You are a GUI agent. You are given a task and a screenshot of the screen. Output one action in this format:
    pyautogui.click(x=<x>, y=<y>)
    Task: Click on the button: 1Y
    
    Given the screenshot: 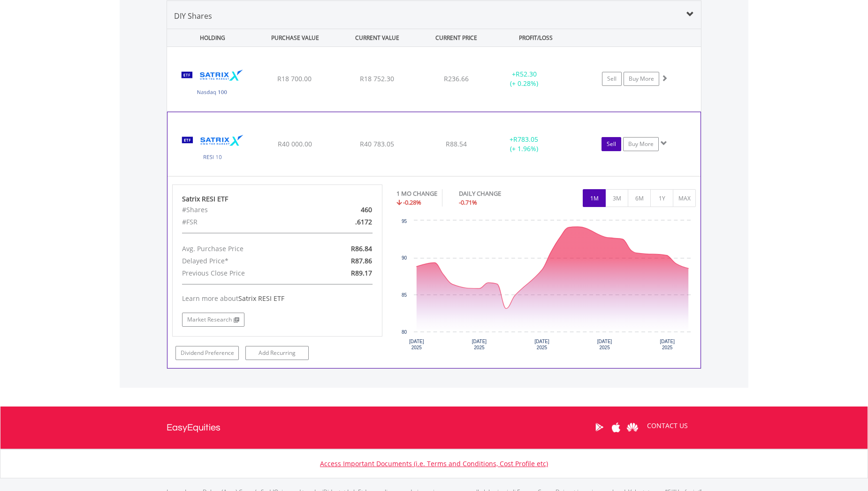 What is the action you would take?
    pyautogui.click(x=661, y=198)
    